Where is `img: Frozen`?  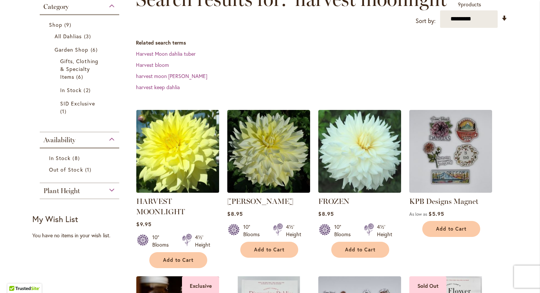
img: Frozen is located at coordinates (360, 151).